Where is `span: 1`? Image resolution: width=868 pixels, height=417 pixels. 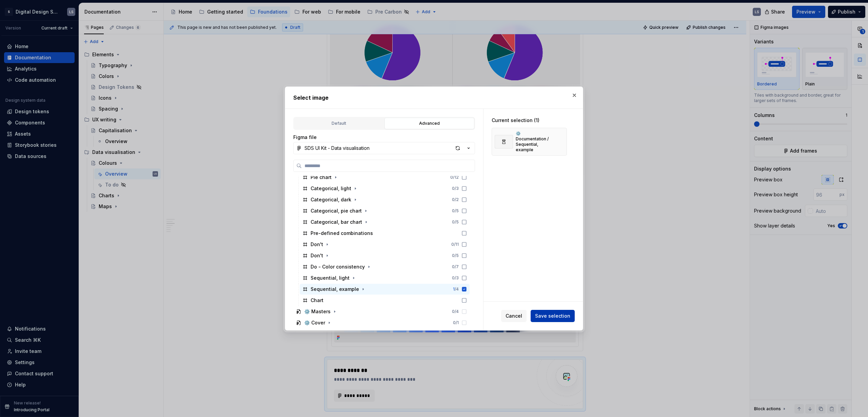 span: 1 is located at coordinates (454, 289).